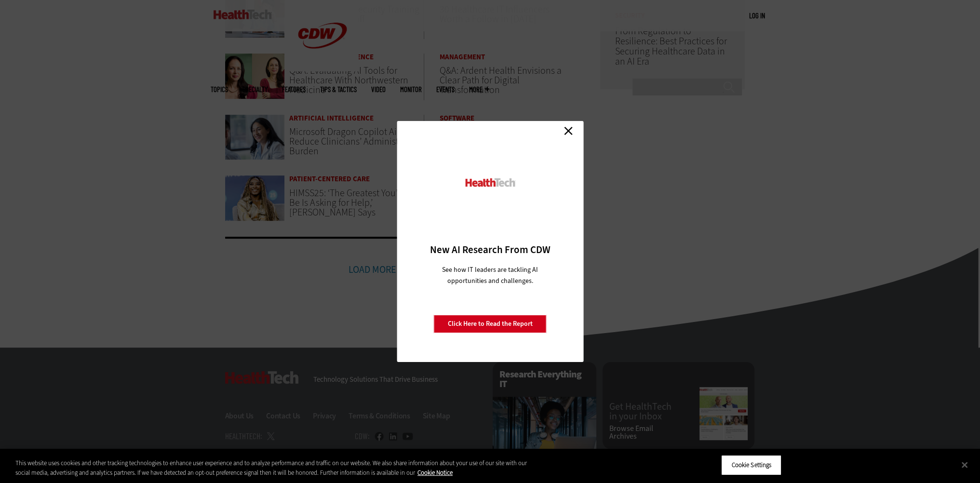  Describe the element at coordinates (490, 275) in the screenshot. I see `p: See how IT leaders are tackling AI opportunities and challenges.` at that location.